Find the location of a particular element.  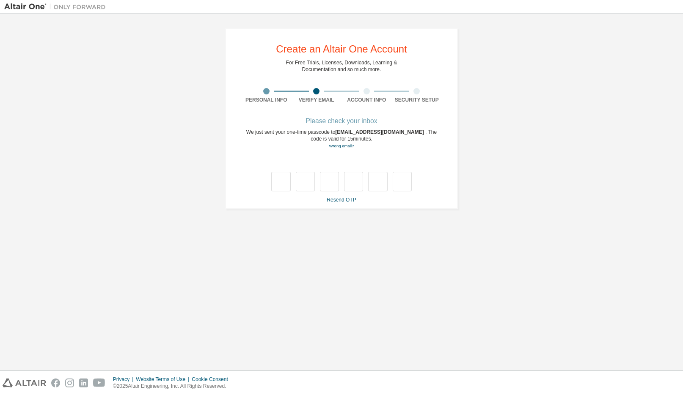

div: We just sent your one-time passcode to . The code is valid for 15 minutes. is located at coordinates (341, 139).